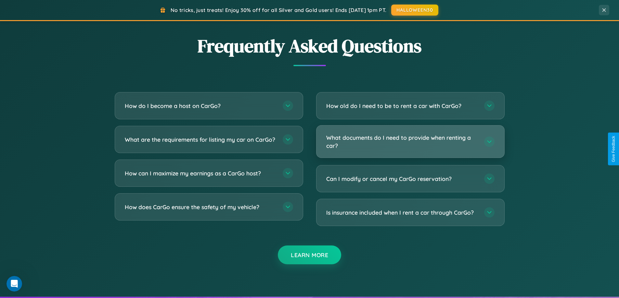  I want to click on button: HALLOWEEN30, so click(414, 10).